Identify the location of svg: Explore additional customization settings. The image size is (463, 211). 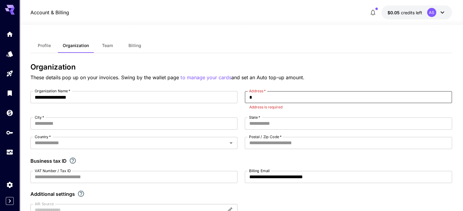
(81, 194).